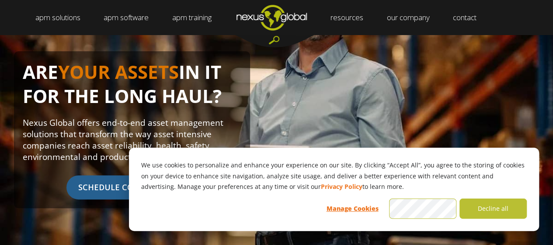  What do you see at coordinates (132, 88) in the screenshot?
I see `h1: ARE IN IT FOR THE LONG HAUL?` at bounding box center [132, 88].